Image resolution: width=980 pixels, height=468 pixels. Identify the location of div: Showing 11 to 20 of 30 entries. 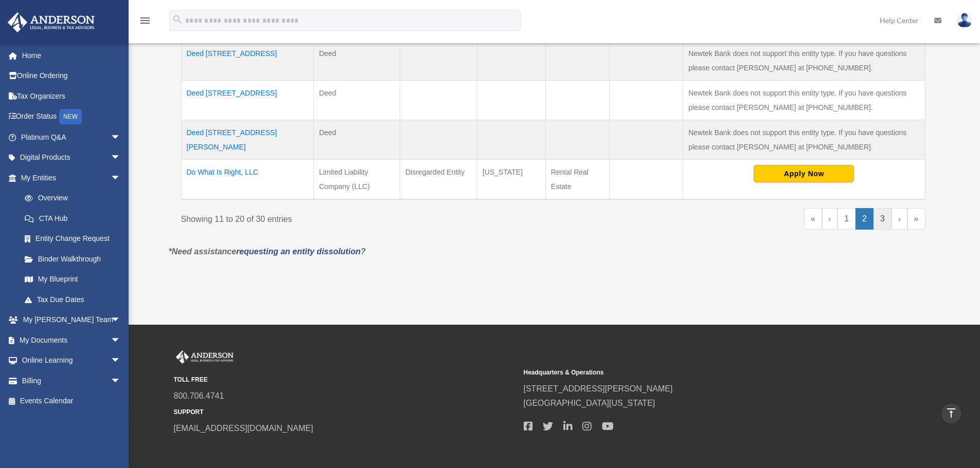
(363, 218).